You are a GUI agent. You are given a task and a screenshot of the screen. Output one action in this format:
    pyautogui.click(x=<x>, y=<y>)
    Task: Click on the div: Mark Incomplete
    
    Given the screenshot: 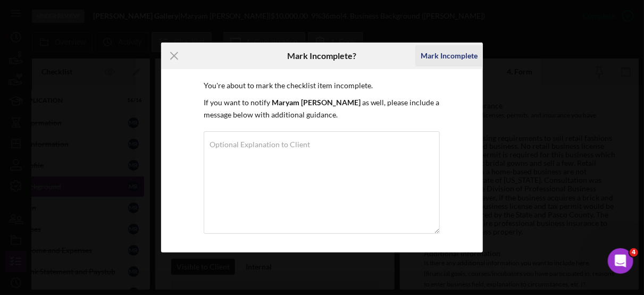 What is the action you would take?
    pyautogui.click(x=448, y=56)
    